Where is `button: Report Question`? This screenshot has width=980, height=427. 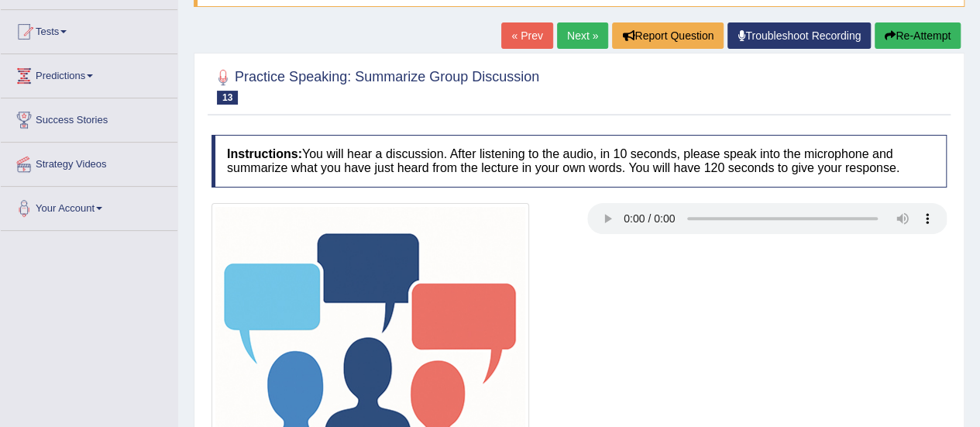
button: Report Question is located at coordinates (667, 36).